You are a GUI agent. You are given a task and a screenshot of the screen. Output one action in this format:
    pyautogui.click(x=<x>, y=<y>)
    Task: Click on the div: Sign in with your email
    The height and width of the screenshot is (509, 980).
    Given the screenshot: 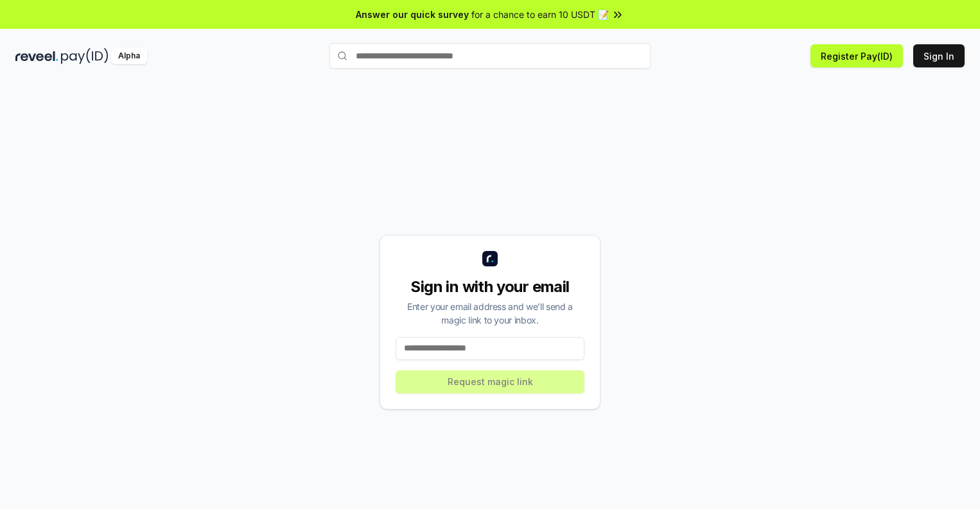 What is the action you would take?
    pyautogui.click(x=490, y=287)
    